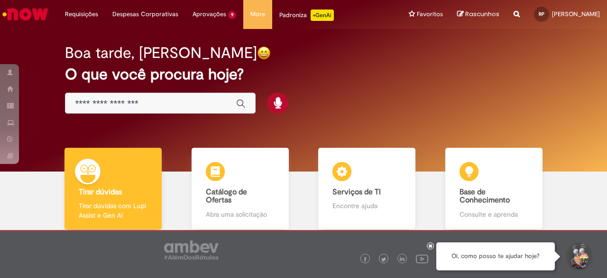 This screenshot has height=278, width=607. What do you see at coordinates (494, 188) in the screenshot?
I see `a: Base de Conhecimento Consulte e aprenda` at bounding box center [494, 188].